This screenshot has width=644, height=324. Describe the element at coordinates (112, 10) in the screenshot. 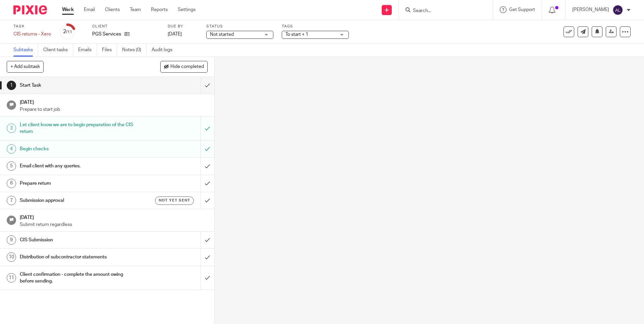

I see `a: Clients` at that location.